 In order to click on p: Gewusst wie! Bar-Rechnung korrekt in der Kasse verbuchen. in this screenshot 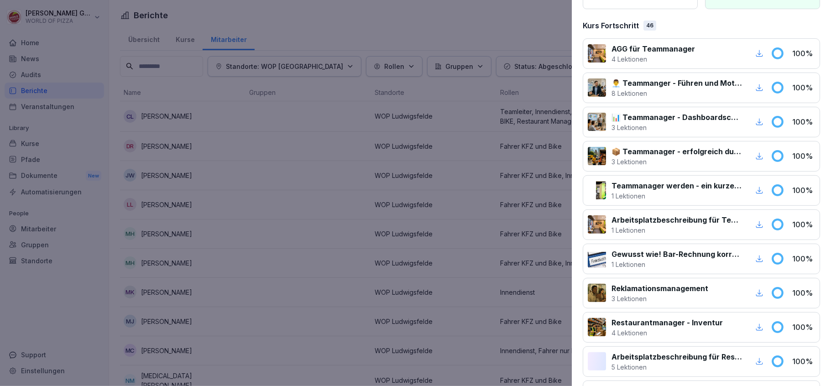, I will do `click(677, 254)`.